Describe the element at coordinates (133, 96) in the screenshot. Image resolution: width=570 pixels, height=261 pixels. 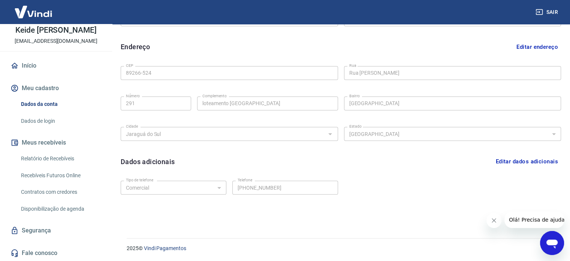
I see `label: Número` at that location.